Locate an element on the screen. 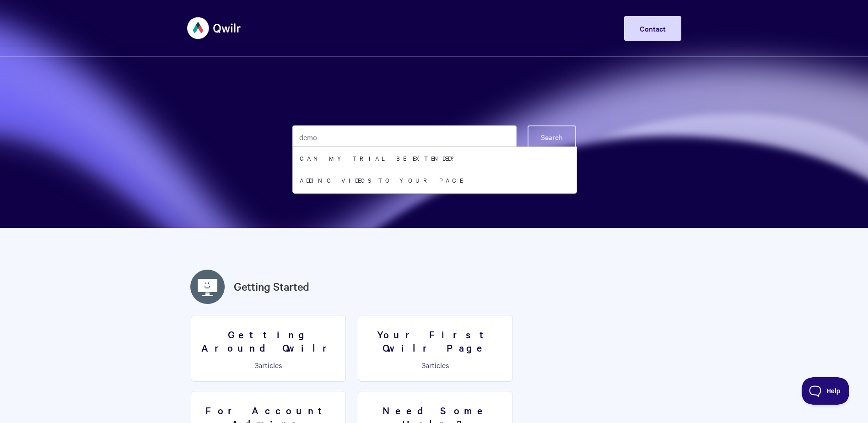 The width and height of the screenshot is (868, 423). h3: Getting Around Qwilr is located at coordinates (268, 340).